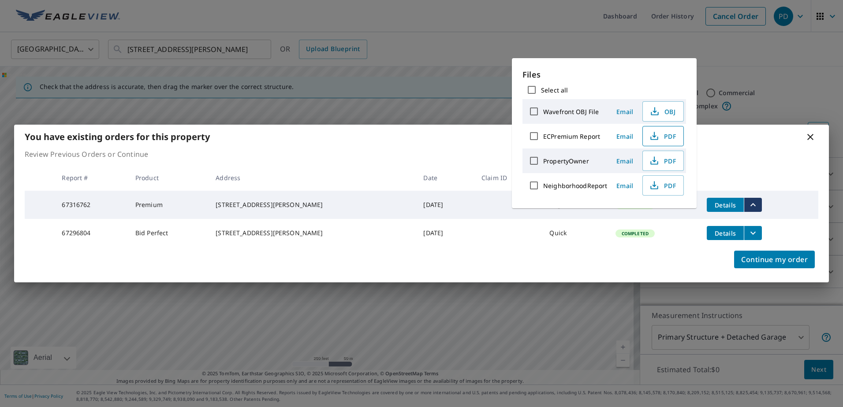 Image resolution: width=843 pixels, height=407 pixels. What do you see at coordinates (571, 112) in the screenshot?
I see `label: Wavefront OBJ File` at bounding box center [571, 112].